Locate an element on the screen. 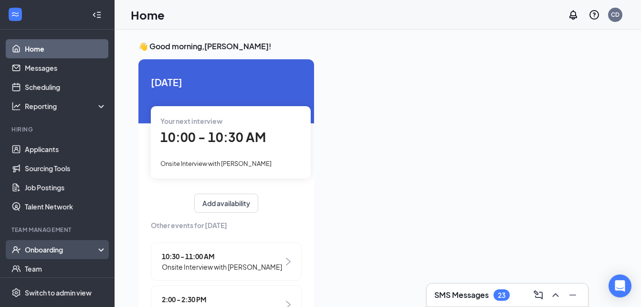 The width and height of the screenshot is (641, 307). div: Hiring is located at coordinates (58, 129).